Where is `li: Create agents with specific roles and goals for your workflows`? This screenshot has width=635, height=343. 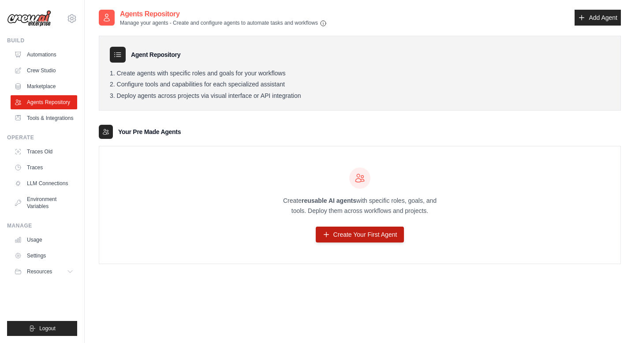
li: Create agents with specific roles and goals for your workflows is located at coordinates (360, 74).